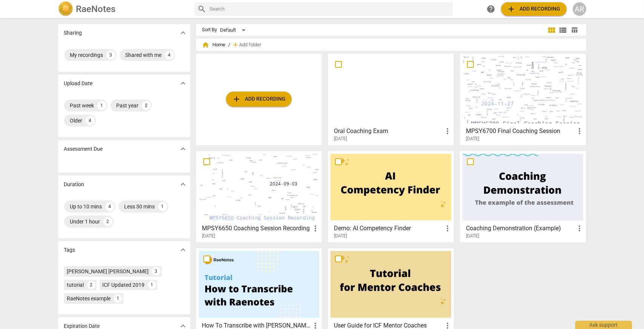 The height and width of the screenshot is (329, 644). I want to click on h3: Coaching Demonstration (Example), so click(520, 229).